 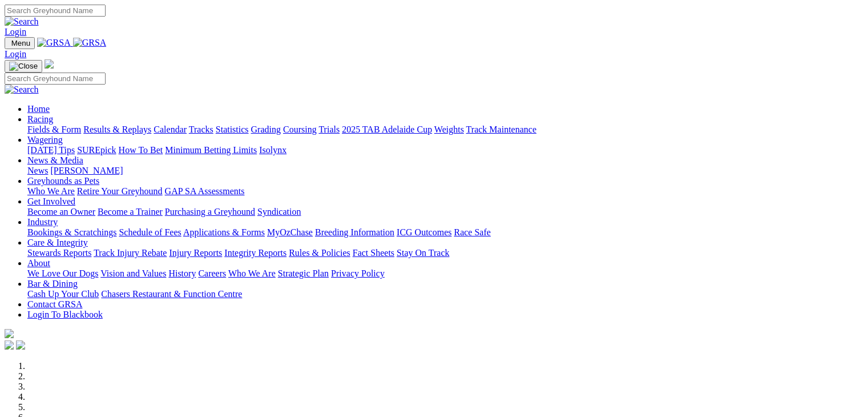 What do you see at coordinates (211, 149) in the screenshot?
I see `a: Minimum Betting Limits` at bounding box center [211, 149].